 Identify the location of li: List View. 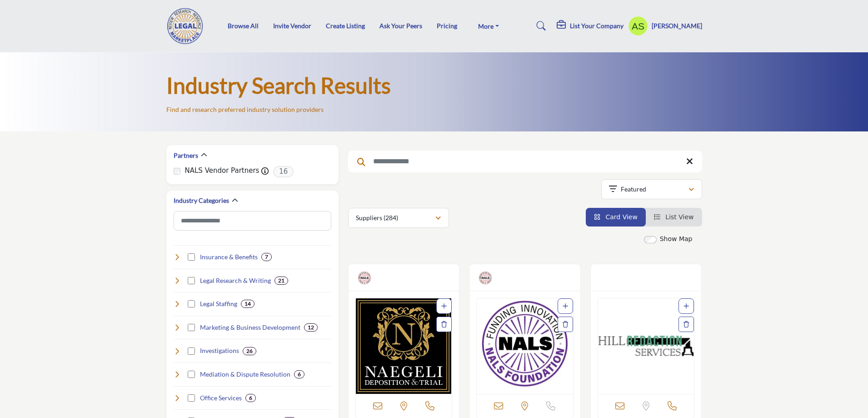
(674, 217).